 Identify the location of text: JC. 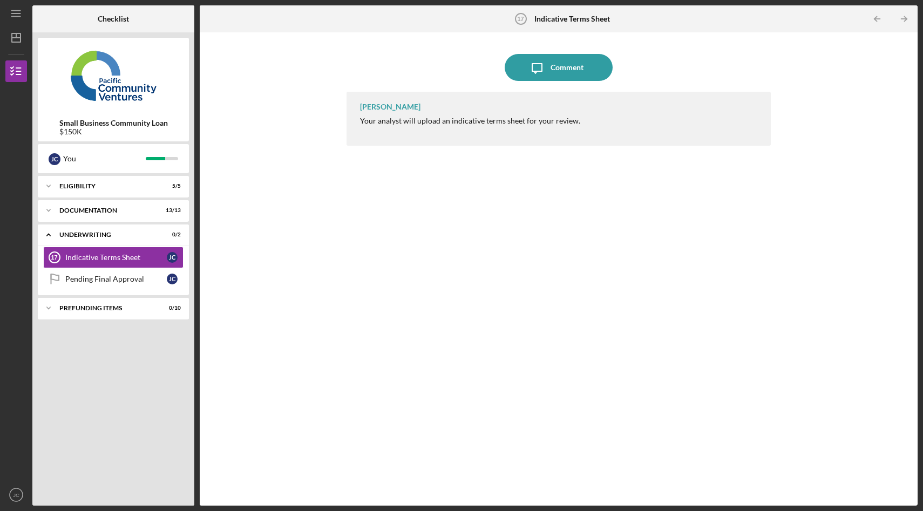
(16, 495).